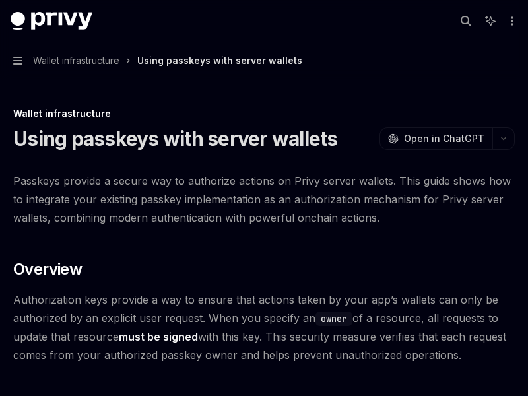 Image resolution: width=528 pixels, height=396 pixels. Describe the element at coordinates (334, 319) in the screenshot. I see `code: owner` at that location.